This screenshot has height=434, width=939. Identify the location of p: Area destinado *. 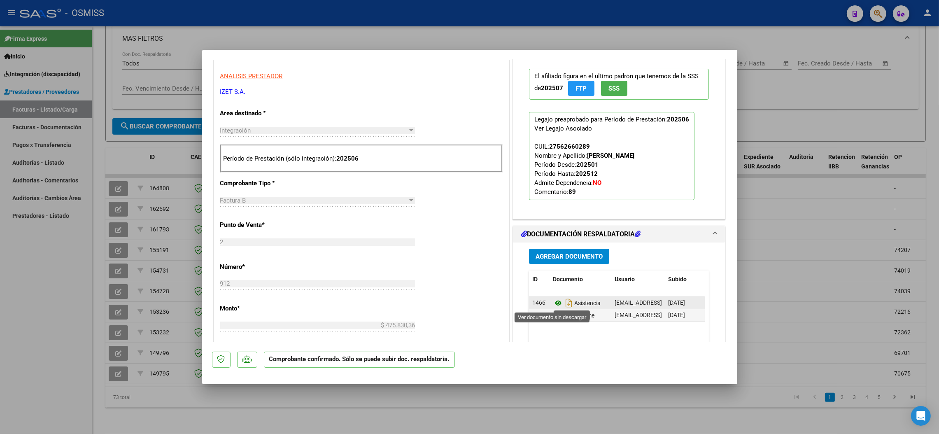
(263, 113).